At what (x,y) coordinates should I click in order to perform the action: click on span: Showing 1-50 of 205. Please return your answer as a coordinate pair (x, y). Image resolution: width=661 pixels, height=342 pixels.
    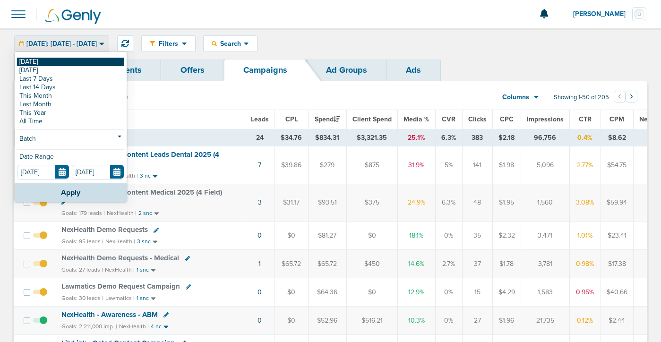
    Looking at the image, I should click on (581, 97).